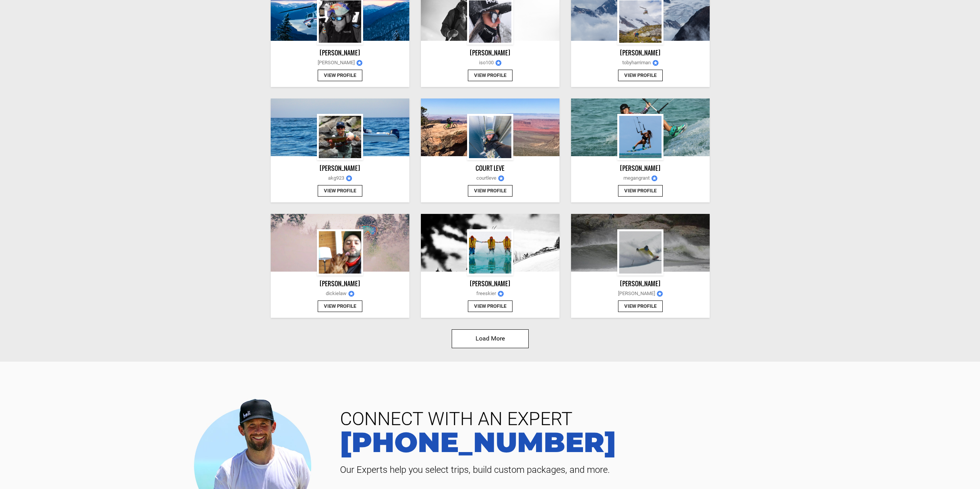 The height and width of the screenshot is (489, 980). What do you see at coordinates (340, 127) in the screenshot?
I see `img: cover_pic_fe573445a89aa466290c9731a0862acd.png` at bounding box center [340, 127].